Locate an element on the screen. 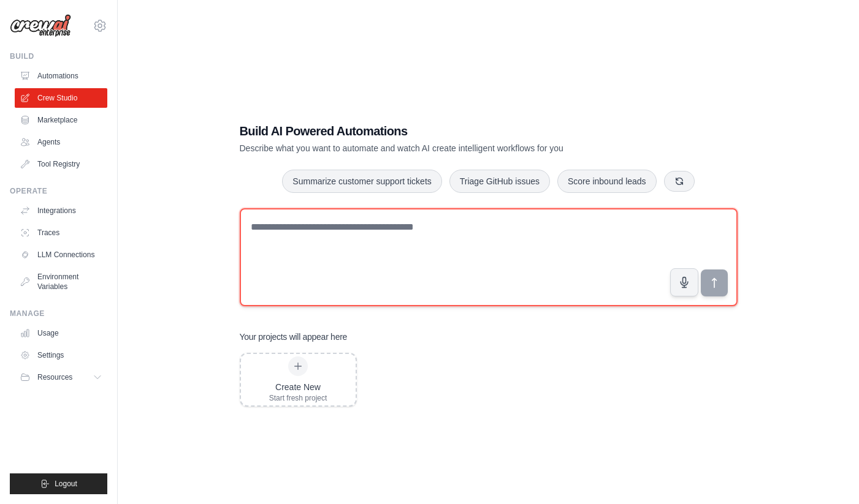 Image resolution: width=859 pixels, height=504 pixels. a: Agents is located at coordinates (61, 142).